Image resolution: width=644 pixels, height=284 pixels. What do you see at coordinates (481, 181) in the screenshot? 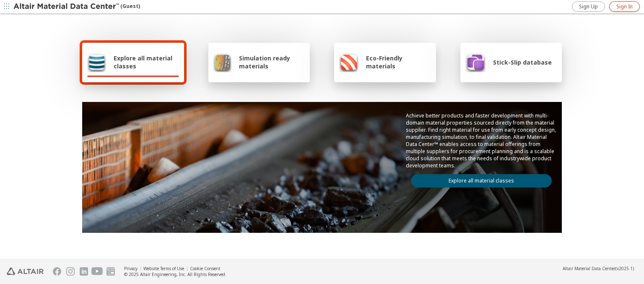
I see `a: Explore all material classes` at bounding box center [481, 181].